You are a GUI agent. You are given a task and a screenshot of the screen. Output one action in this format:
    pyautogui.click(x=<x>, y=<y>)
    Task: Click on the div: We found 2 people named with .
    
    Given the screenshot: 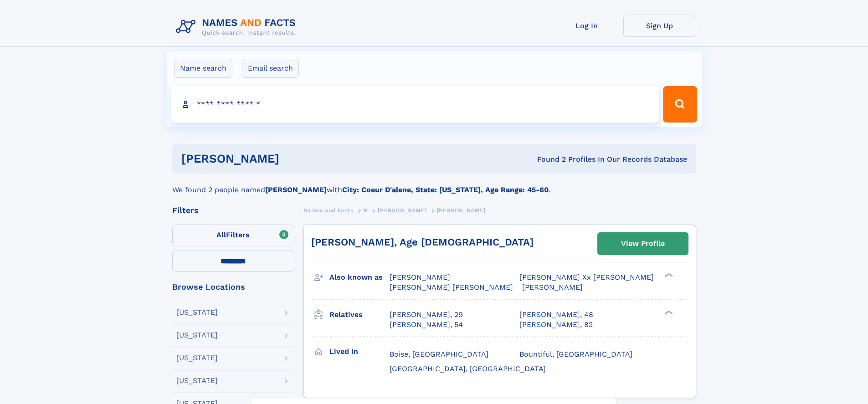 What is the action you would take?
    pyautogui.click(x=434, y=185)
    